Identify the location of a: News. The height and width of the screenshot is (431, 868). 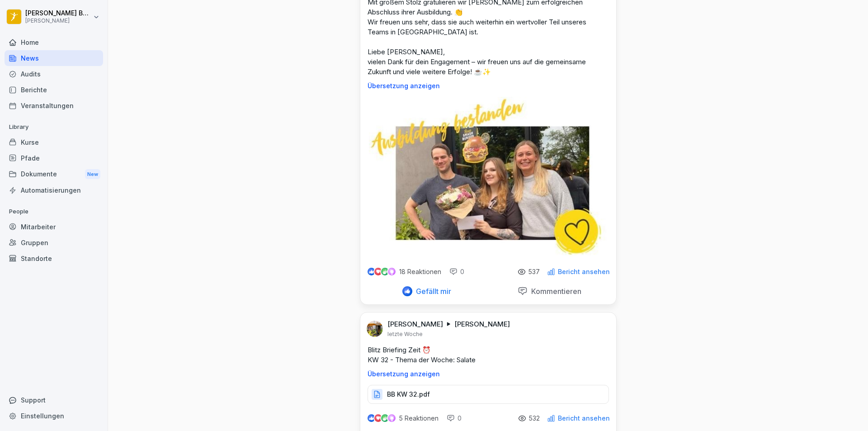
(54, 58).